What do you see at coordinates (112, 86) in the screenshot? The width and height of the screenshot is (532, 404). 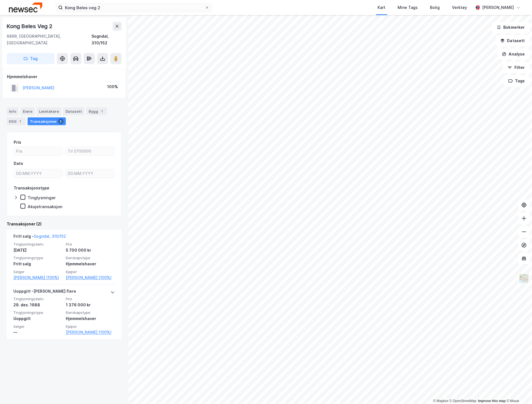 I see `div: 100%` at bounding box center [112, 86].